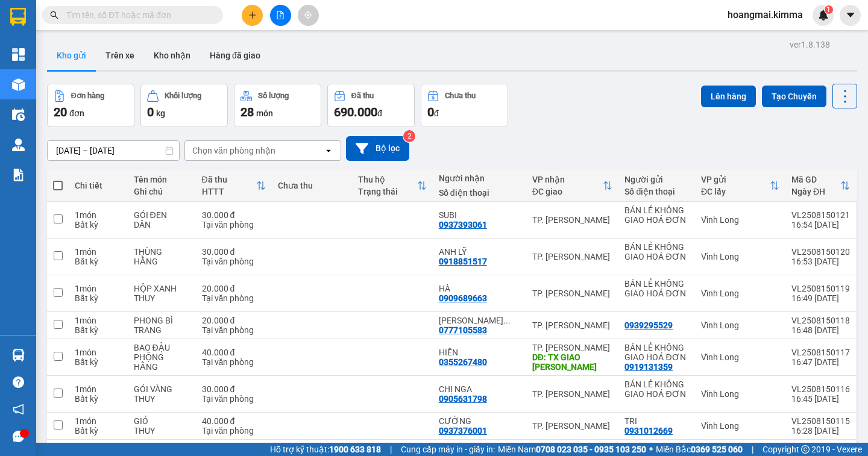 This screenshot has height=456, width=868. Describe the element at coordinates (465, 106) in the screenshot. I see `button: Chưa thu0đ` at that location.